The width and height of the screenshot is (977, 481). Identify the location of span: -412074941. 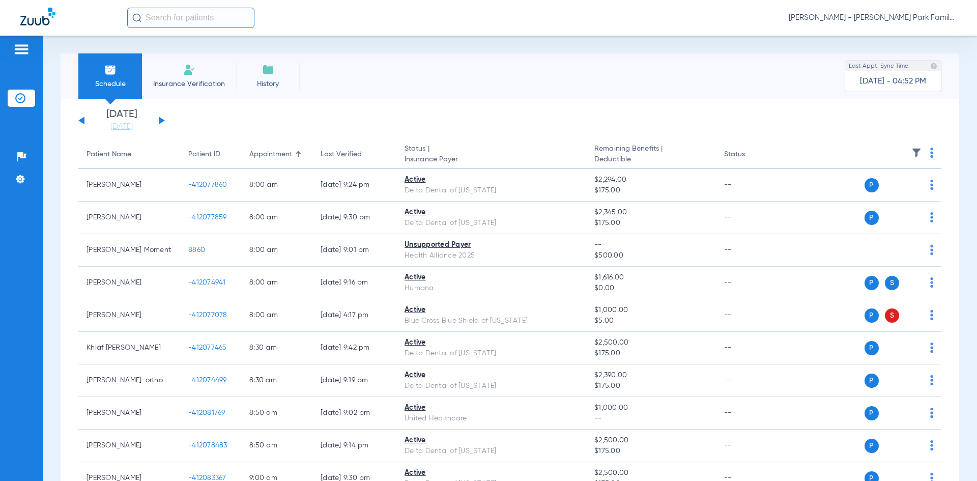
(207, 282).